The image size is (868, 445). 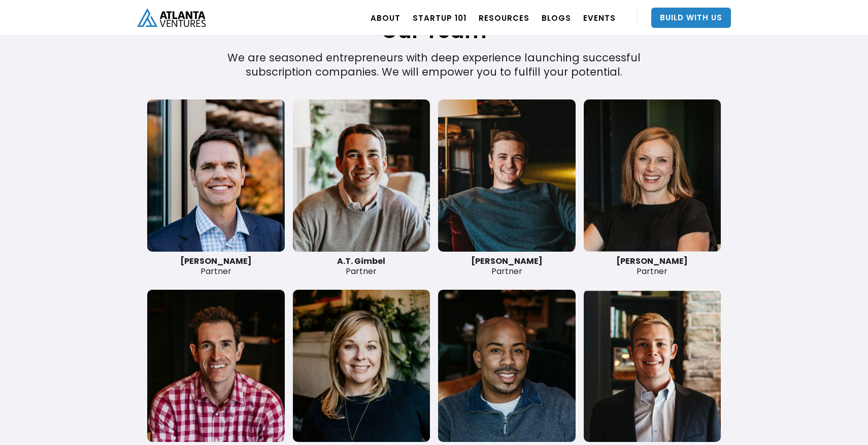 What do you see at coordinates (504, 18) in the screenshot?
I see `a: RESOURCES` at bounding box center [504, 18].